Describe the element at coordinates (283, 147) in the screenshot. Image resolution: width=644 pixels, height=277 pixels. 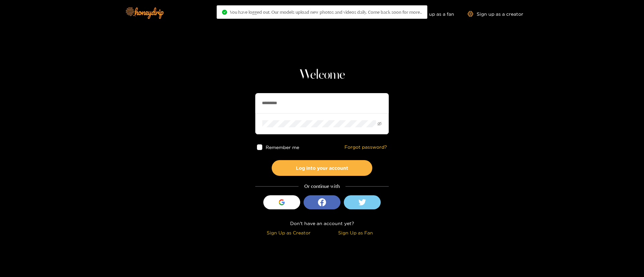
I see `span: Remember me` at that location.